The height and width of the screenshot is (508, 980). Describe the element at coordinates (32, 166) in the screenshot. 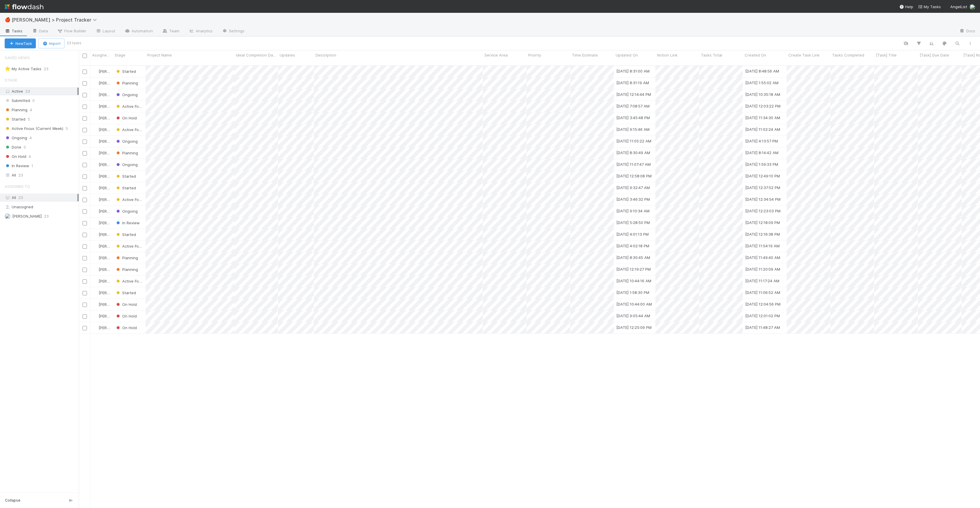

I see `span: 1` at that location.